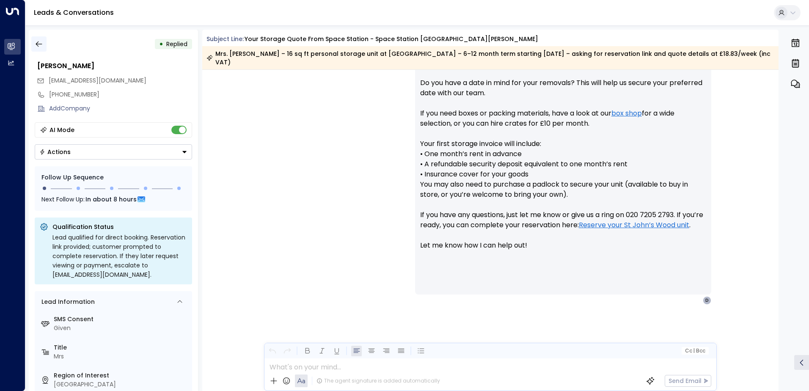 Image resolution: width=809 pixels, height=391 pixels. What do you see at coordinates (121, 356) in the screenshot?
I see `div: Mrs` at bounding box center [121, 356].